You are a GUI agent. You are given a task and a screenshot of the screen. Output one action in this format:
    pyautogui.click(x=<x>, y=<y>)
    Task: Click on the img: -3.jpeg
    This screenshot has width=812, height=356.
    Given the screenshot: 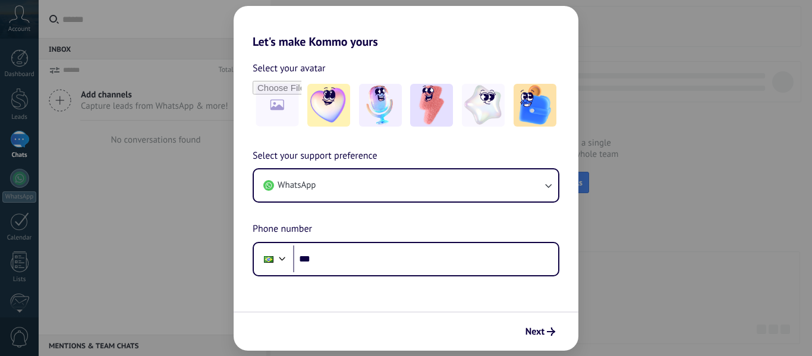 What is the action you would take?
    pyautogui.click(x=432, y=105)
    